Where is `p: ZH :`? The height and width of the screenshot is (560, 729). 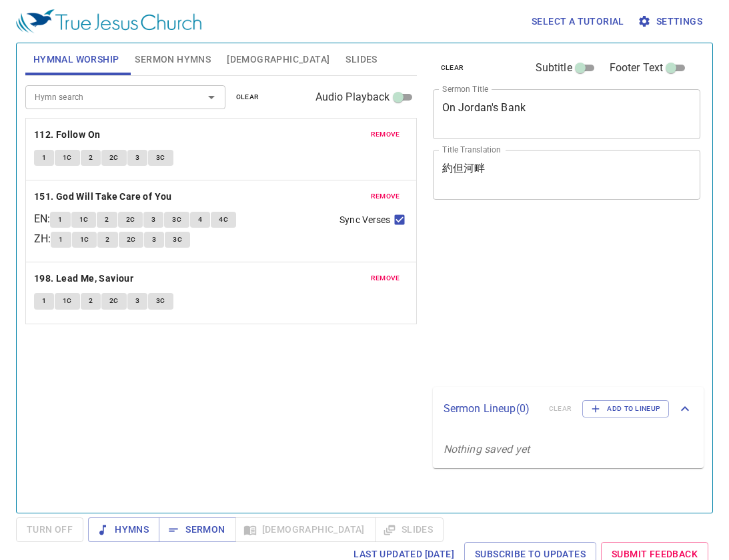 p: ZH : is located at coordinates (42, 239).